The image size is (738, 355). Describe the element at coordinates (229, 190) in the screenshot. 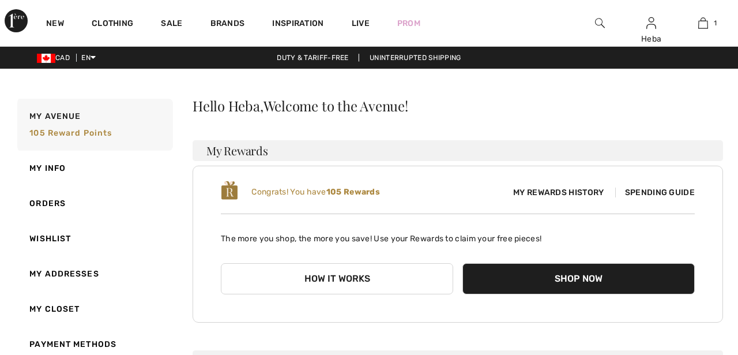

I see `img: loyalty_logo_r.svg` at that location.